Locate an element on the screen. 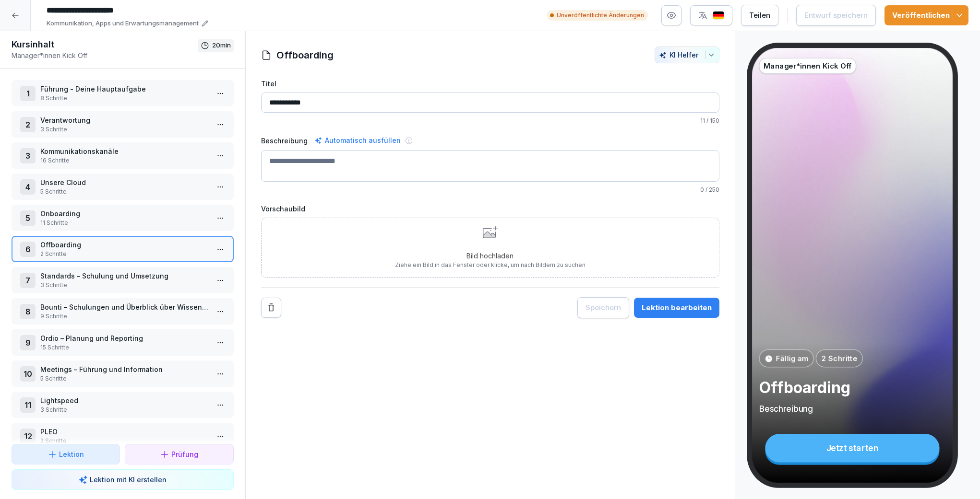  div: 1 is located at coordinates (28, 93).